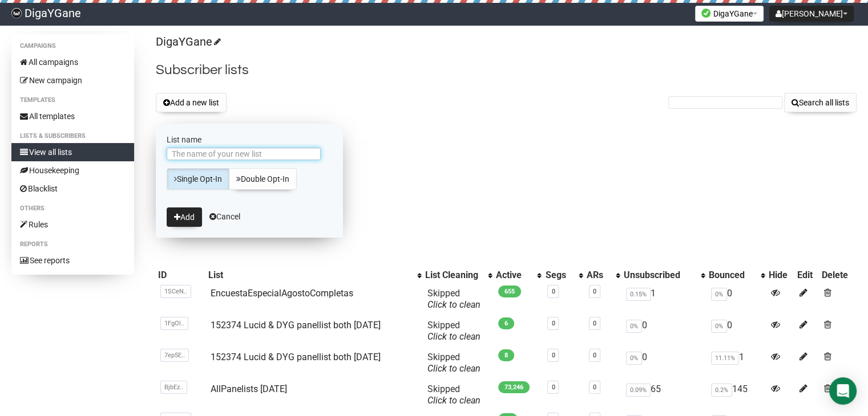 The width and height of the screenshot is (868, 416). Describe the element at coordinates (603, 275) in the screenshot. I see `th: ARs: No sort applied, activate to apply an ascending sort` at that location.